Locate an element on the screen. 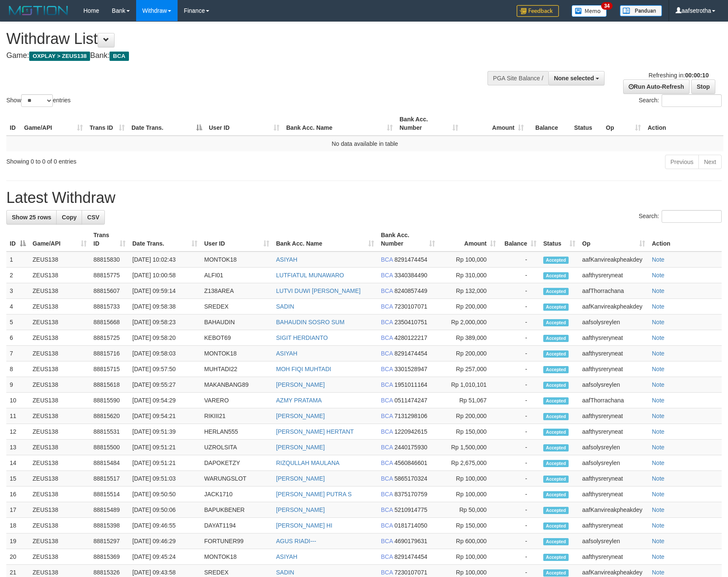  td: 11 is located at coordinates (18, 416).